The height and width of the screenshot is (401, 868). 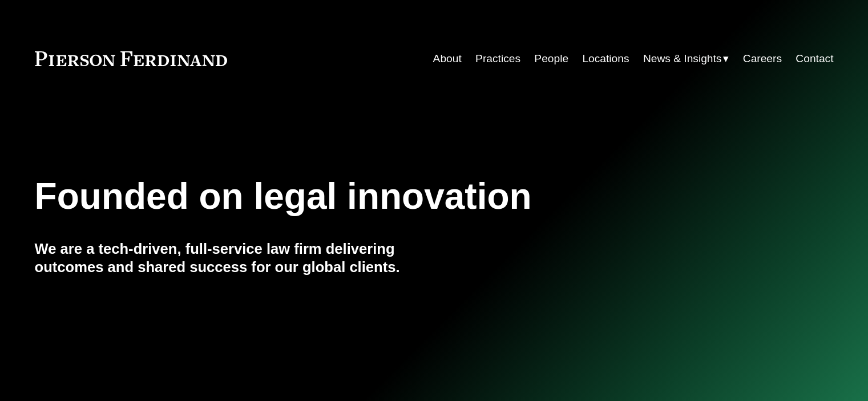 I want to click on a: Careers, so click(x=763, y=58).